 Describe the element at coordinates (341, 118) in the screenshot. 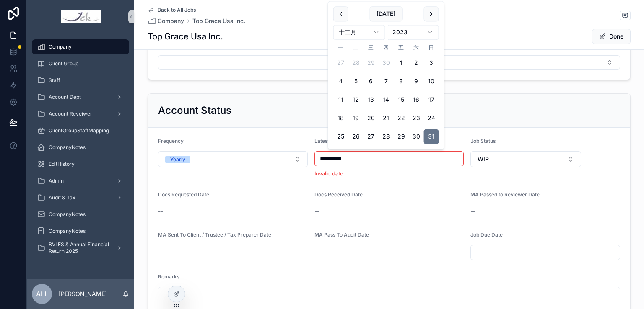

I see `button: 2023年12月18日 星期一` at that location.